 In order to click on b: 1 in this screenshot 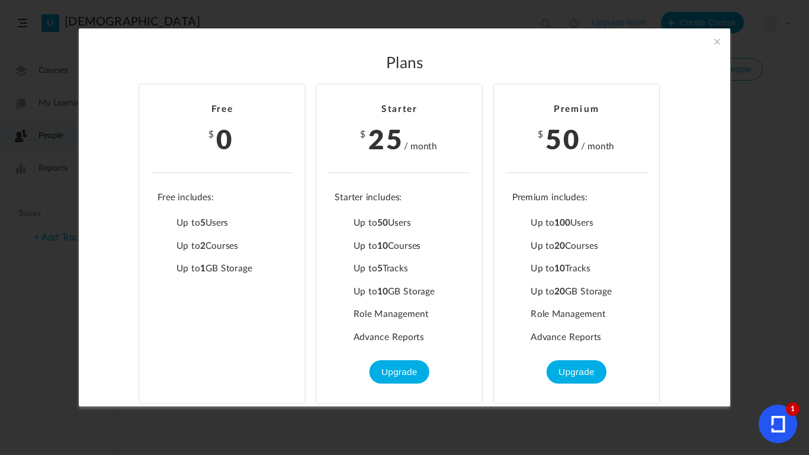, I will do `click(202, 268)`.